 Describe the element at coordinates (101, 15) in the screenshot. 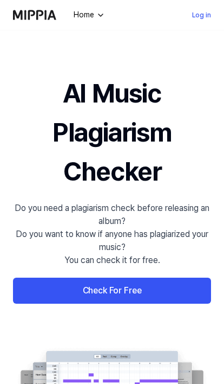

I see `img: down` at that location.